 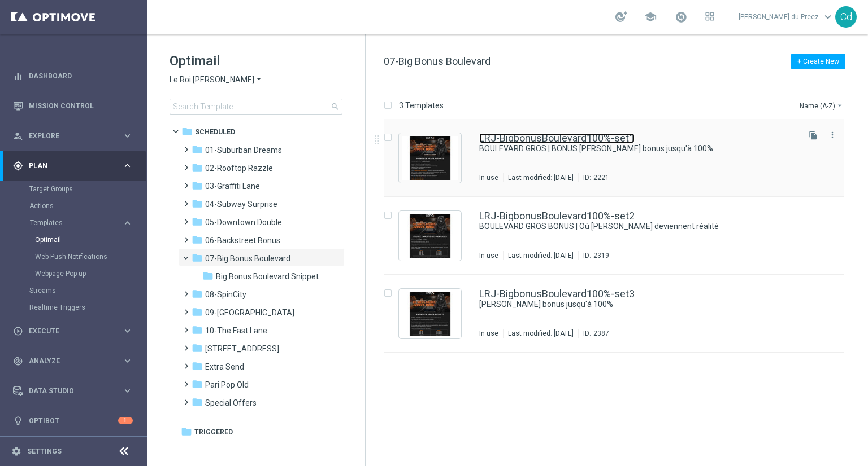 I want to click on div: Target Groups, so click(x=88, y=189).